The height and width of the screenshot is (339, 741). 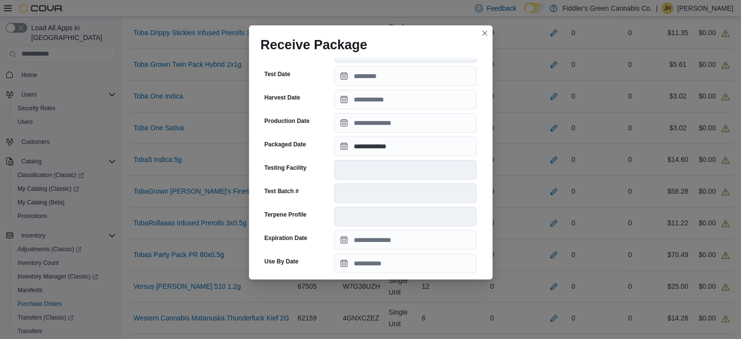 I want to click on h1: Receive Package, so click(x=314, y=45).